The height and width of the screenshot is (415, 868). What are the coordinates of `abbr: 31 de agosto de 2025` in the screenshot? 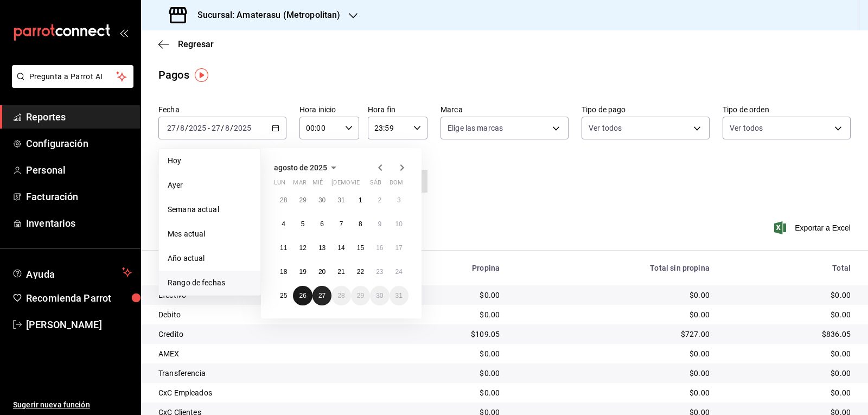 It's located at (399, 296).